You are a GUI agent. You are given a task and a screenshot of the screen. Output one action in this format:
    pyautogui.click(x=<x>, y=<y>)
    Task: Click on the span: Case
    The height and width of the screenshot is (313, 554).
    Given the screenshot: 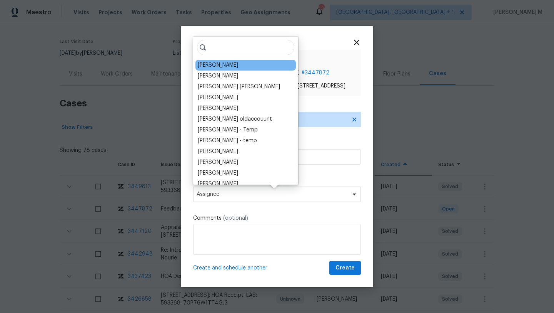 What is the action you would take?
    pyautogui.click(x=309, y=61)
    